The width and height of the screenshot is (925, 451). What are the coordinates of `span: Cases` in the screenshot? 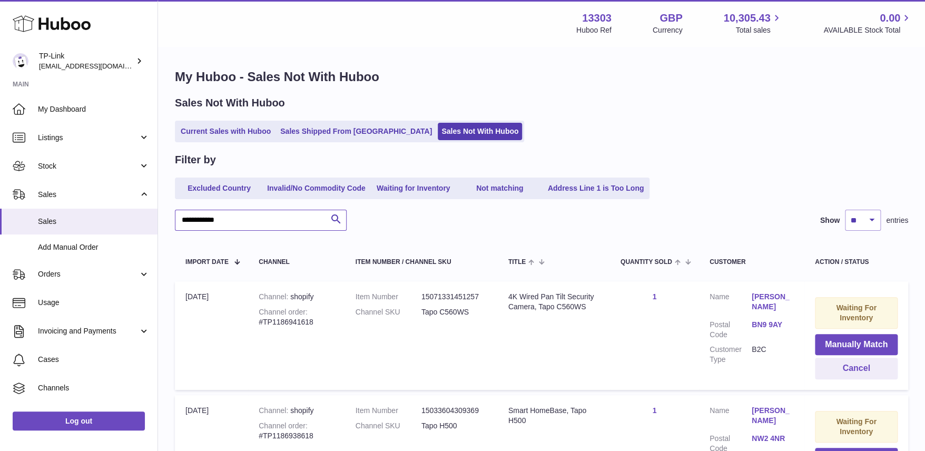 It's located at (94, 359).